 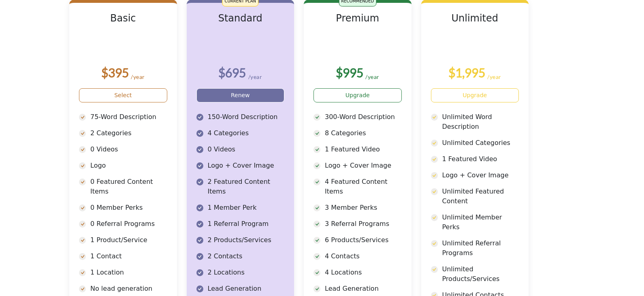 What do you see at coordinates (481, 274) in the screenshot?
I see `p: Unlimited Products/Services` at bounding box center [481, 274].